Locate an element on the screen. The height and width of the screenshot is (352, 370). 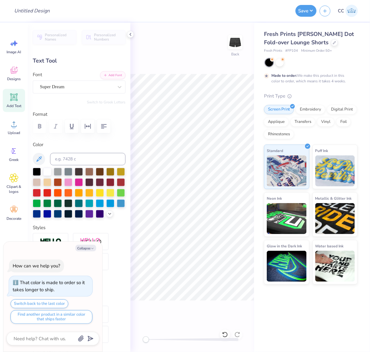
div: Back is located at coordinates (236, 54).